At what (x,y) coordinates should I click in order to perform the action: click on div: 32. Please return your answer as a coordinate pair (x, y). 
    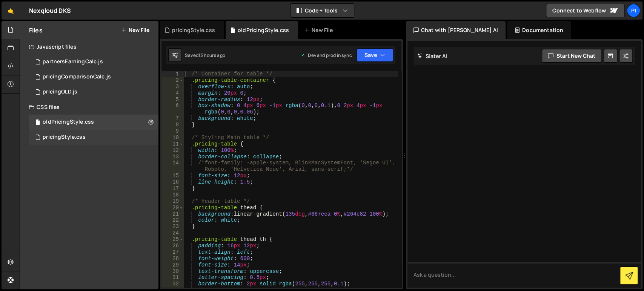
    Looking at the image, I should click on (173, 284).